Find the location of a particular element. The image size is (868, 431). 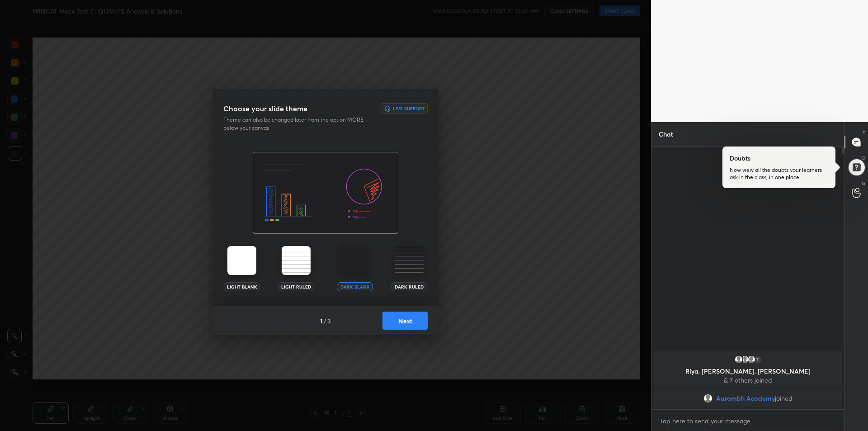

h6: Live Support is located at coordinates (408, 108).